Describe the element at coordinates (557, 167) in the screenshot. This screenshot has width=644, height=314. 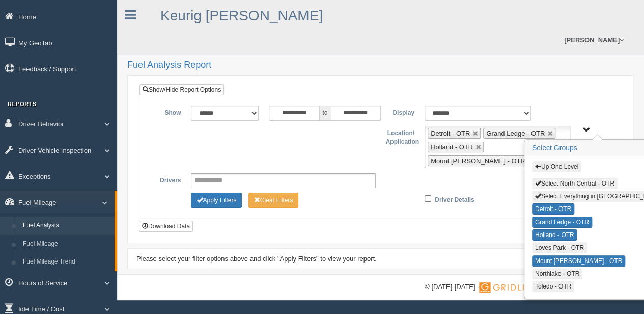
I see `button: Up One Level` at that location.